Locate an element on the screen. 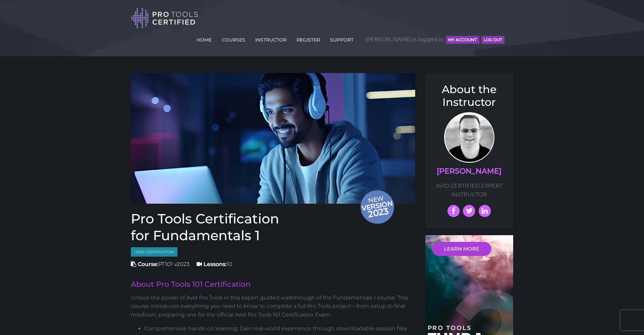 Image resolution: width=644 pixels, height=335 pixels. h2: About Pro Tools 101 Certification is located at coordinates (273, 284).